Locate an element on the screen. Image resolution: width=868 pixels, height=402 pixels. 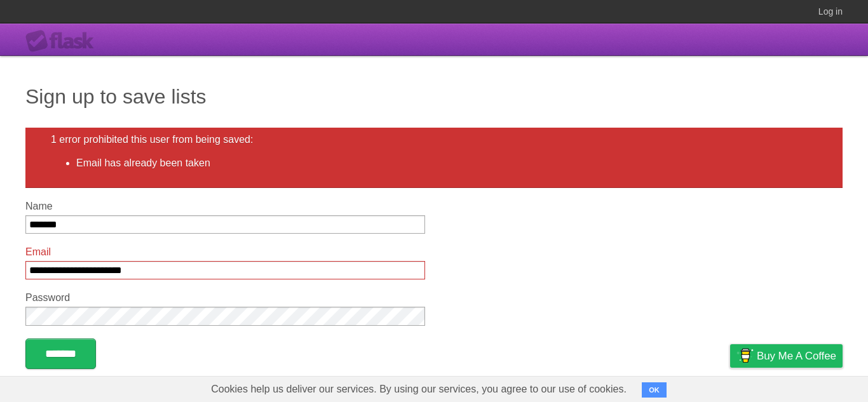
label: Name is located at coordinates (225, 206).